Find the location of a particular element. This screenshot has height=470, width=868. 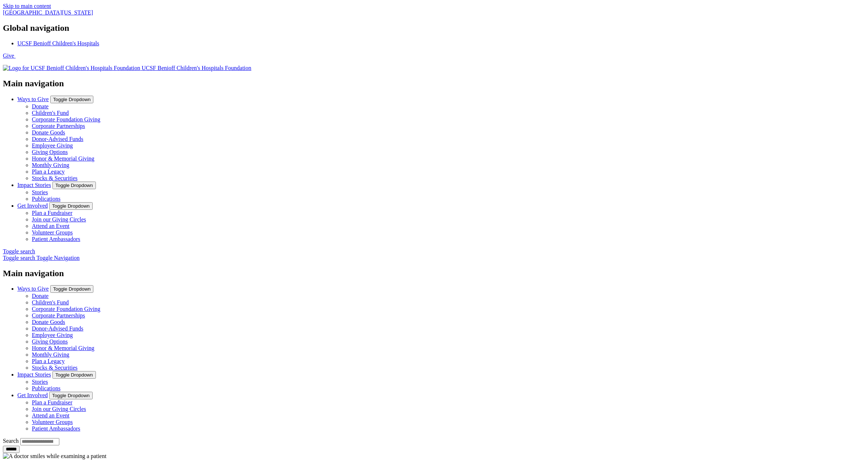

span: UCSF Benioff Children's Hospitals Foundation is located at coordinates (196, 68).